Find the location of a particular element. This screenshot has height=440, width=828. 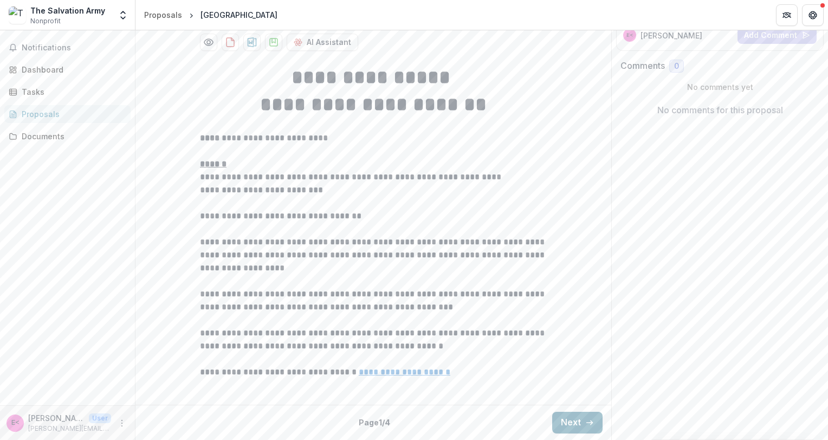

div: Documents is located at coordinates (72, 136).